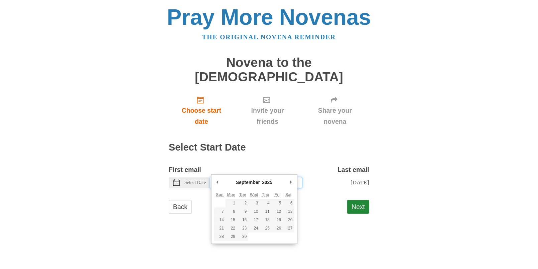  I want to click on button: 12, so click(277, 211).